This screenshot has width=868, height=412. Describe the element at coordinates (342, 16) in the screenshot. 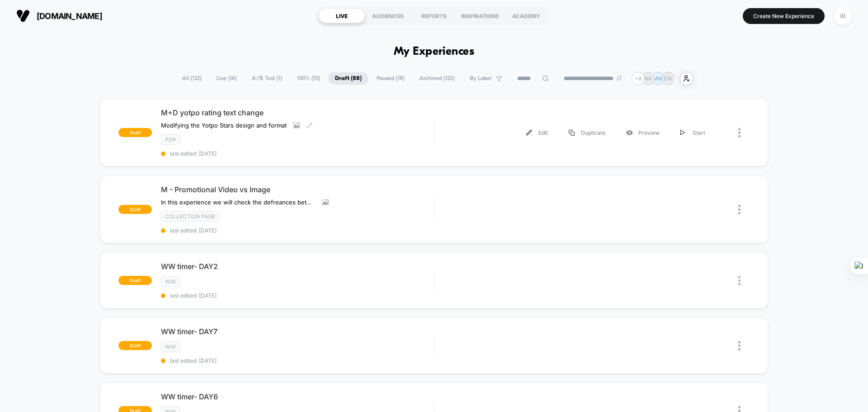

I see `div: LIVE` at that location.